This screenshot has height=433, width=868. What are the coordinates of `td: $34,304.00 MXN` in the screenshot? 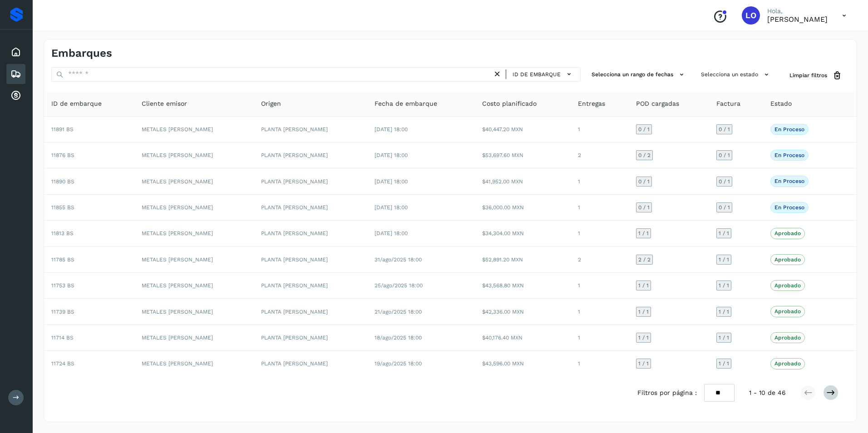 It's located at (523, 234).